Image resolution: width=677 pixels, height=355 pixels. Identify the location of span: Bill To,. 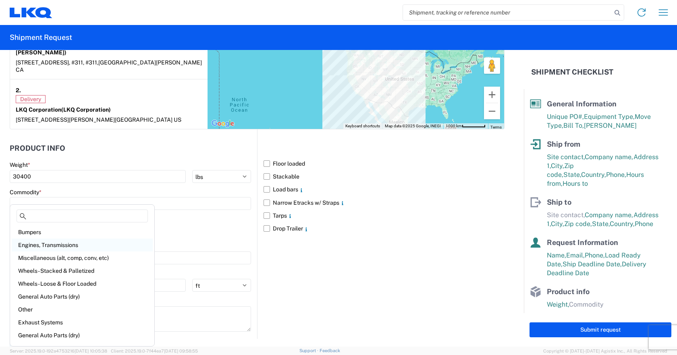
(573, 125).